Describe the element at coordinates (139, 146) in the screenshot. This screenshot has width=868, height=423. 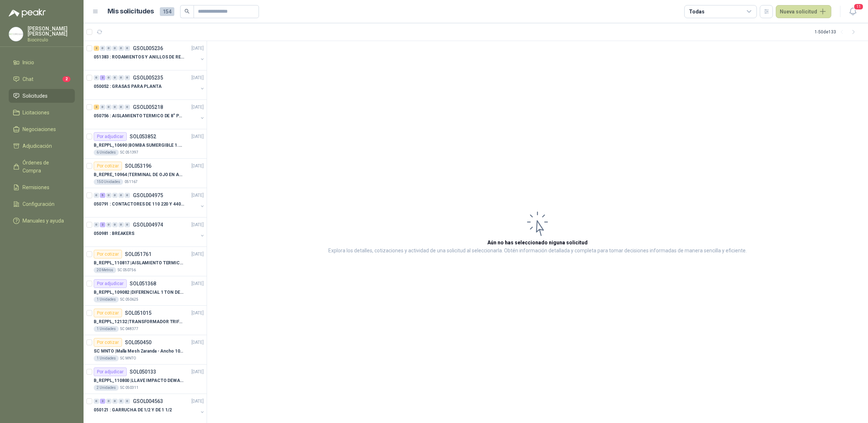
I see `p: B_REPPL_10690 | BOMBA SUMERGIBLE 1.5 HP PEDROYO110 VOLTIOS` at that location.